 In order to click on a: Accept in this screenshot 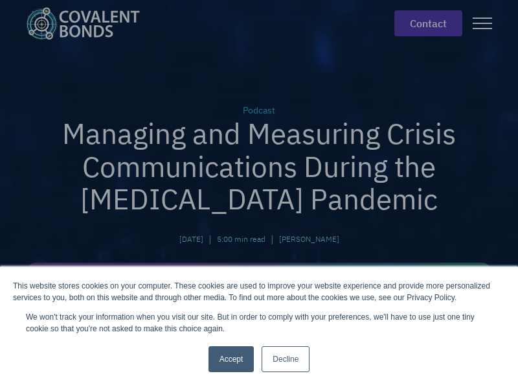, I will do `click(231, 359)`.